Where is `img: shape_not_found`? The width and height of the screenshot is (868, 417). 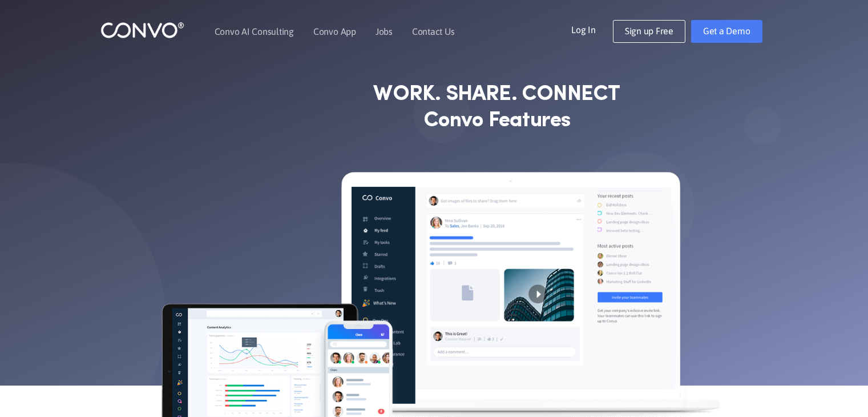
img: shape_not_found is located at coordinates (763, 126).